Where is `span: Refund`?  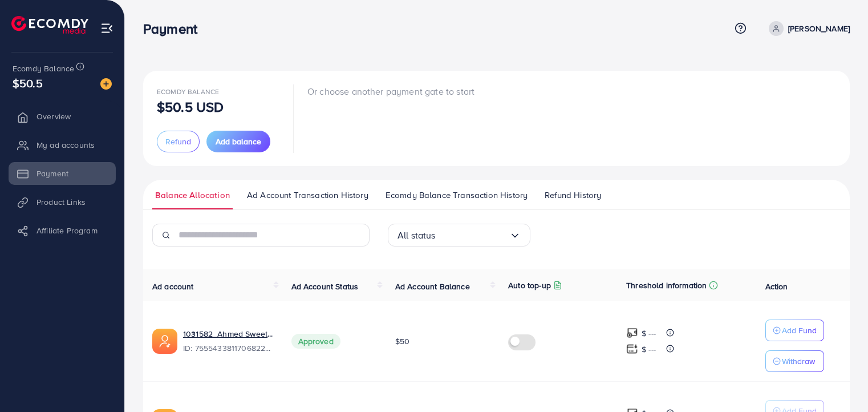
span: Refund is located at coordinates (178, 142).